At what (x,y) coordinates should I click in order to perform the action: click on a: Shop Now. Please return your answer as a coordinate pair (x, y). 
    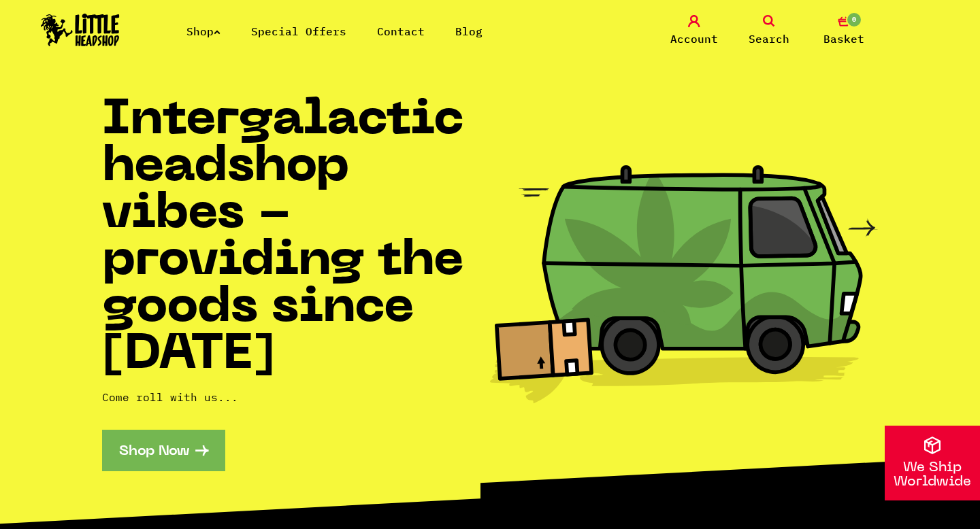
    Looking at the image, I should click on (163, 450).